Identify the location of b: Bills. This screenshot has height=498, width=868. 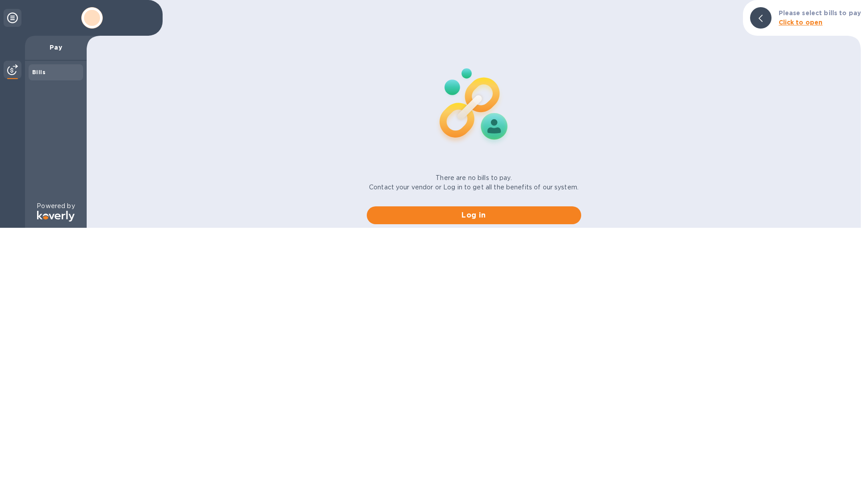
(39, 72).